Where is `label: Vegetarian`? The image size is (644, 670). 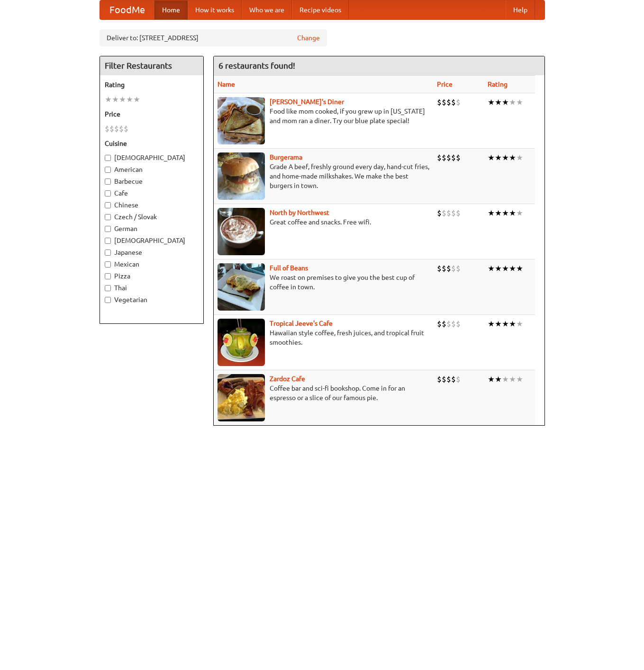
label: Vegetarian is located at coordinates (151, 300).